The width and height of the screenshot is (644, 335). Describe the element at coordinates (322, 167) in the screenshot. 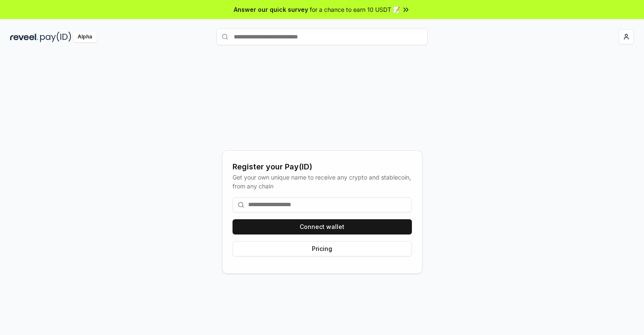

I see `div: Register your Pay(ID)` at that location.